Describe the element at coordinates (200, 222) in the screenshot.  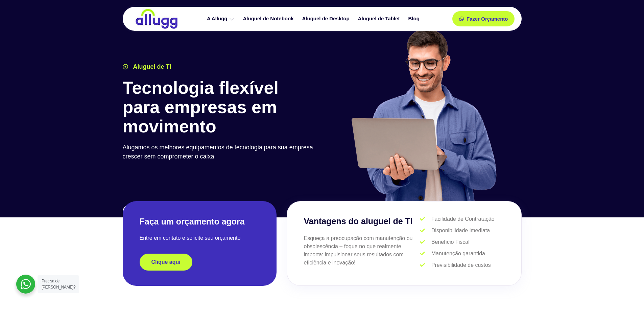
I see `h2: Faça um orçamento agora` at that location.